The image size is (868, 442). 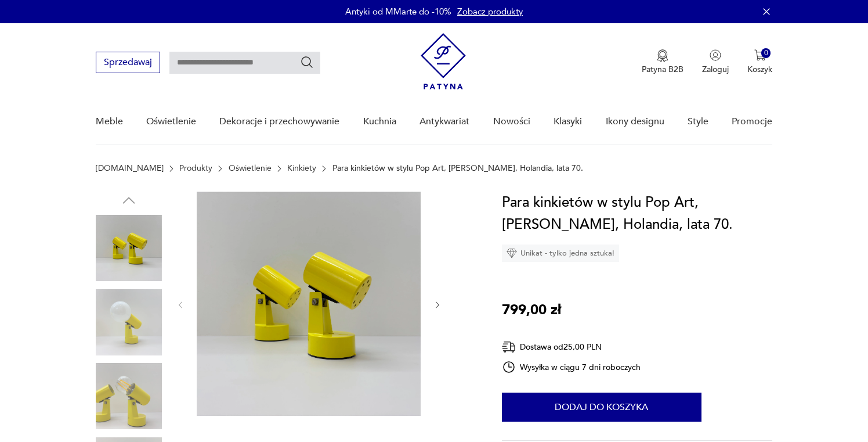 I want to click on button: Patyna B2B, so click(x=663, y=62).